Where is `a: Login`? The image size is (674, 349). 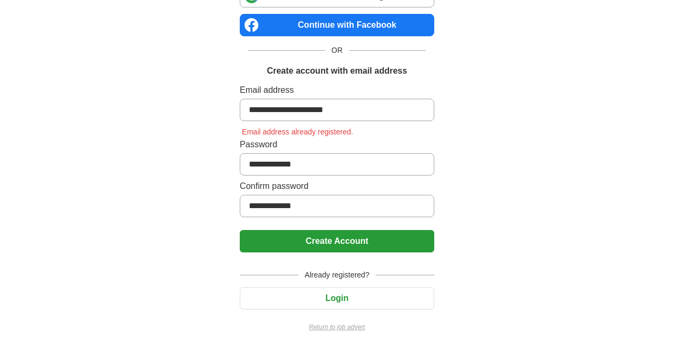 a: Login is located at coordinates (337, 297).